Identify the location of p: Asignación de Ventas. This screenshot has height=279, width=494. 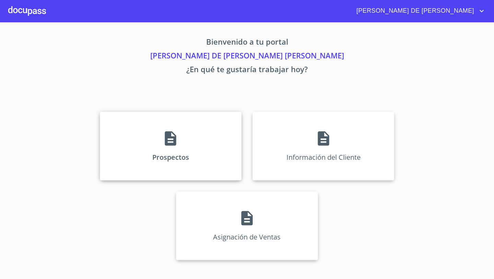
(247, 236).